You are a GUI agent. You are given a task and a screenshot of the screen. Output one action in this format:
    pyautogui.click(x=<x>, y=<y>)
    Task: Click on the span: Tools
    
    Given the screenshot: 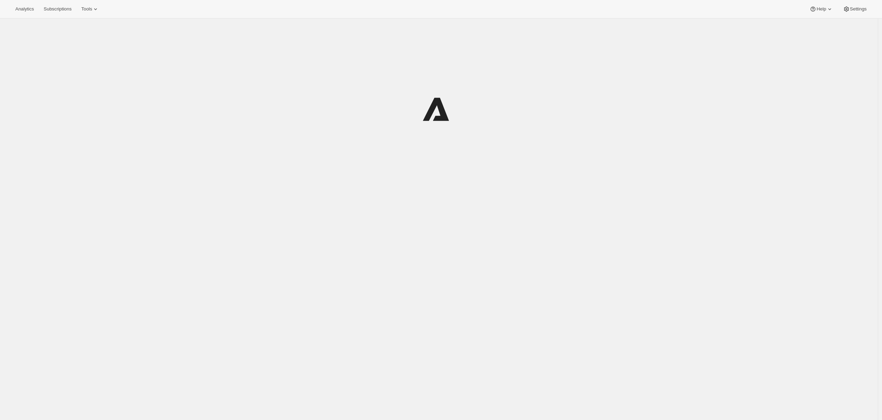 What is the action you would take?
    pyautogui.click(x=86, y=9)
    